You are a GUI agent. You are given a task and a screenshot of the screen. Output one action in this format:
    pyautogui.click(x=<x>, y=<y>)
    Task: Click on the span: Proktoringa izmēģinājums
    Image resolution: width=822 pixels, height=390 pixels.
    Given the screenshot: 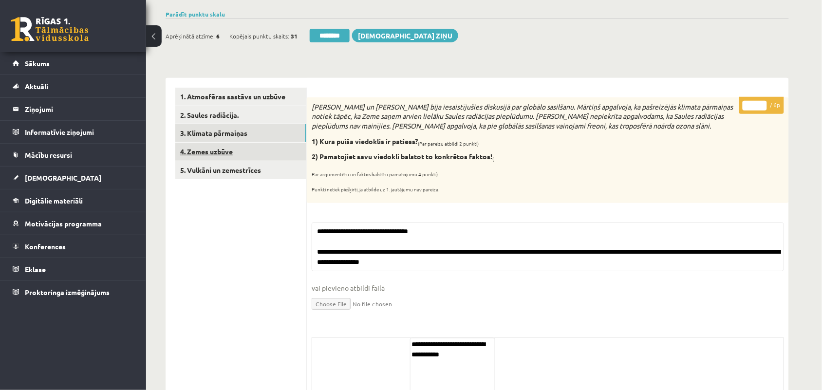 What is the action you would take?
    pyautogui.click(x=67, y=292)
    